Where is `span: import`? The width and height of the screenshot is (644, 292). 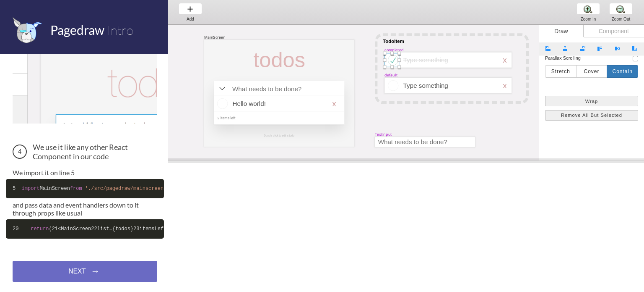 span: import is located at coordinates (31, 188).